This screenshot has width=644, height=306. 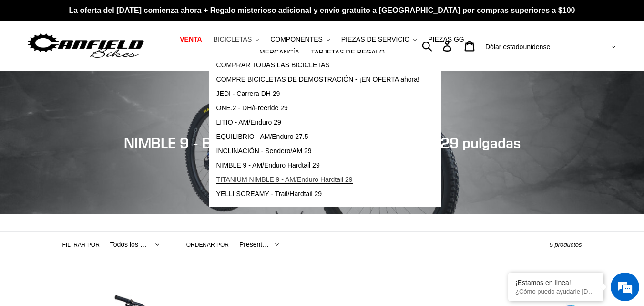 What do you see at coordinates (348, 52) in the screenshot?
I see `font: TARJETAS DE REGALO` at bounding box center [348, 52].